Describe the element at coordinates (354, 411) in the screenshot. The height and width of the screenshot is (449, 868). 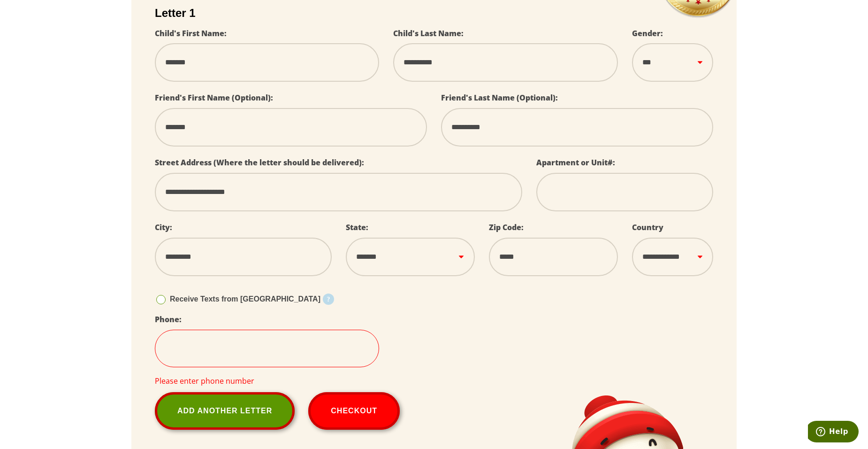
I see `button: Checkout` at that location.